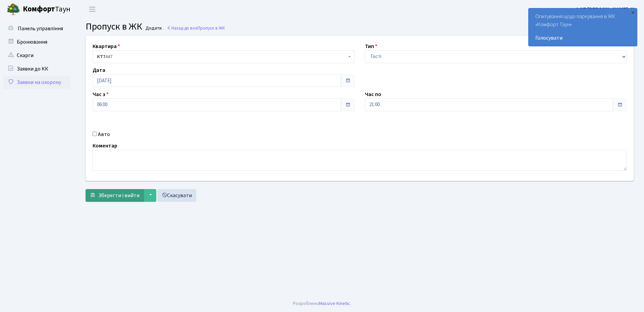 This screenshot has width=644, height=312. Describe the element at coordinates (47, 10) in the screenshot. I see `span: Таун` at that location.